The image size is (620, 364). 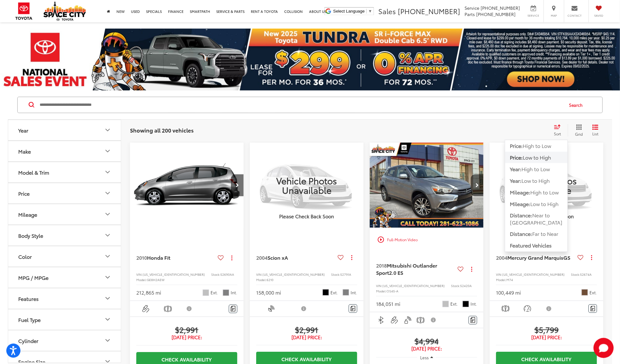 What do you see at coordinates (156, 280) in the screenshot?
I see `span: GE8H2AEW` at bounding box center [156, 280].